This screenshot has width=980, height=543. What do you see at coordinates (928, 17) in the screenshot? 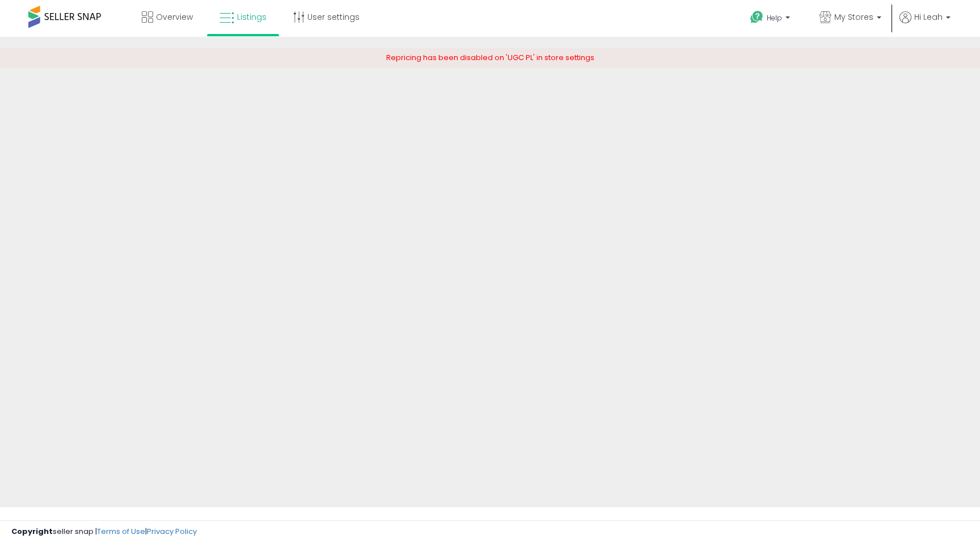
I see `span: Hi Leah` at bounding box center [928, 17].